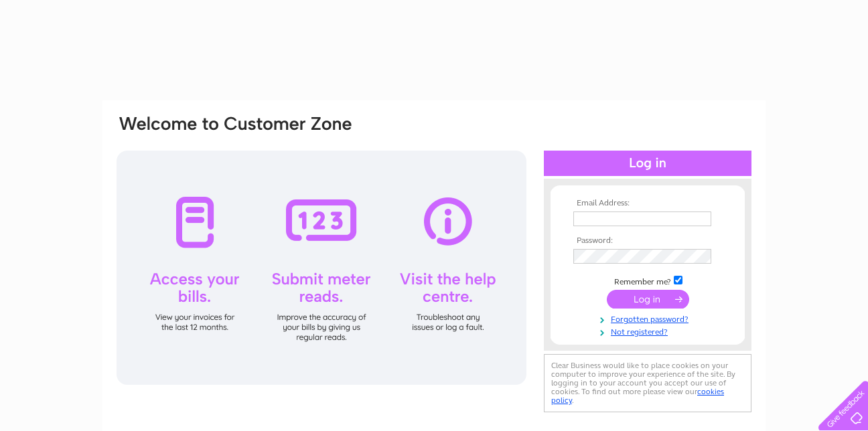 This screenshot has width=868, height=431. Describe the element at coordinates (648, 204) in the screenshot. I see `th: Email Address:` at that location.